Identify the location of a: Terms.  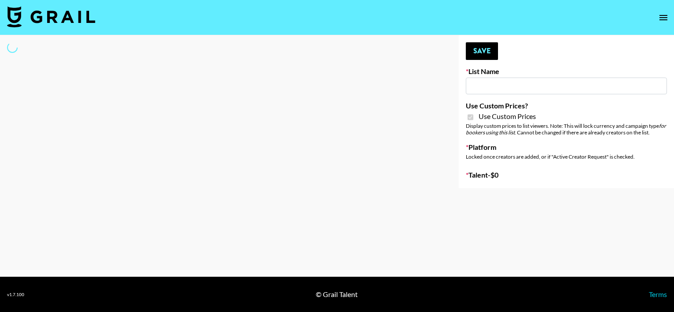
(658, 294).